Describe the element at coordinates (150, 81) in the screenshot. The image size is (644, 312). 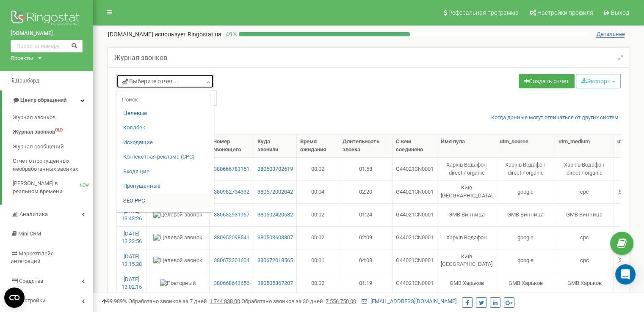
I see `span: Выберите отчет...` at that location.